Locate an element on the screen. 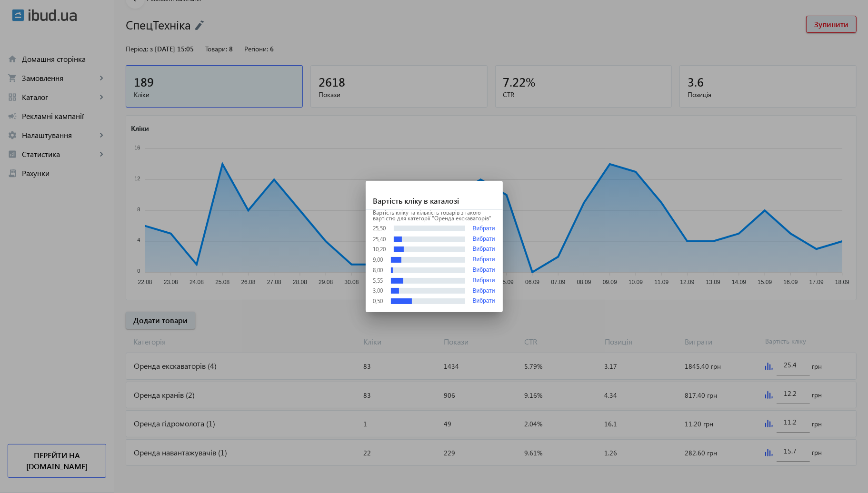 The height and width of the screenshot is (493, 868). p: Вартість кліку та кількість товарів з такою вартістю для категорії "Оренда екскаваторів" is located at coordinates (434, 215).